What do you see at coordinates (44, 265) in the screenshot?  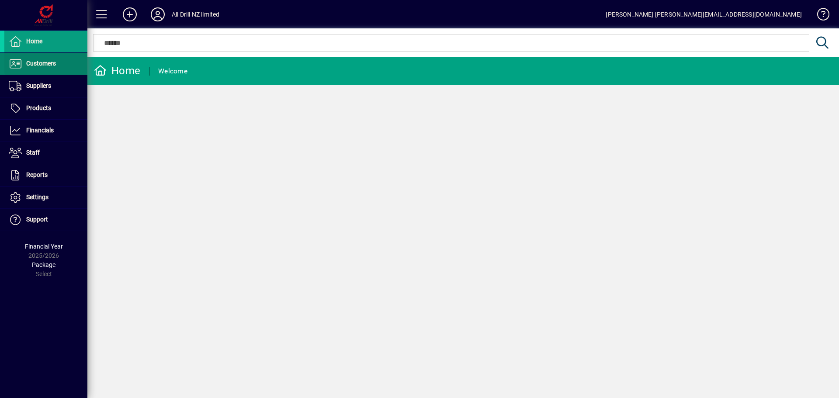 I see `span: Package` at bounding box center [44, 265].